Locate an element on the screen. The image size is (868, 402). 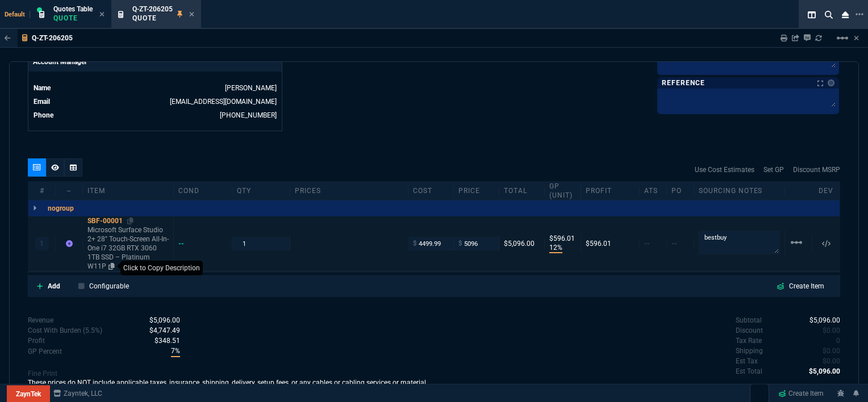
div: cost is located at coordinates (431, 191).